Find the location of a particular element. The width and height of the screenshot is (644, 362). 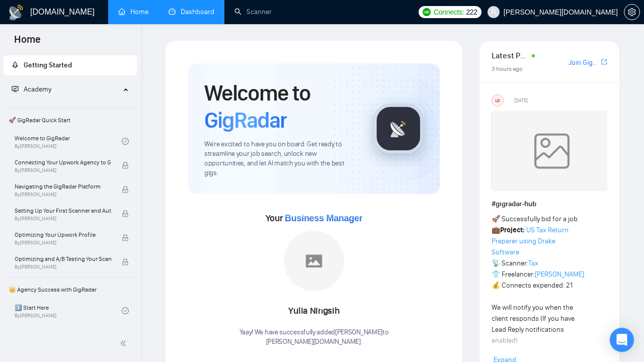

span: Getting Started is located at coordinates (48, 64).